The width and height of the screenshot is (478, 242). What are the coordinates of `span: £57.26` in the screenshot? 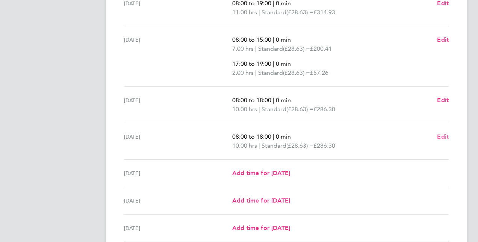 It's located at (319, 72).